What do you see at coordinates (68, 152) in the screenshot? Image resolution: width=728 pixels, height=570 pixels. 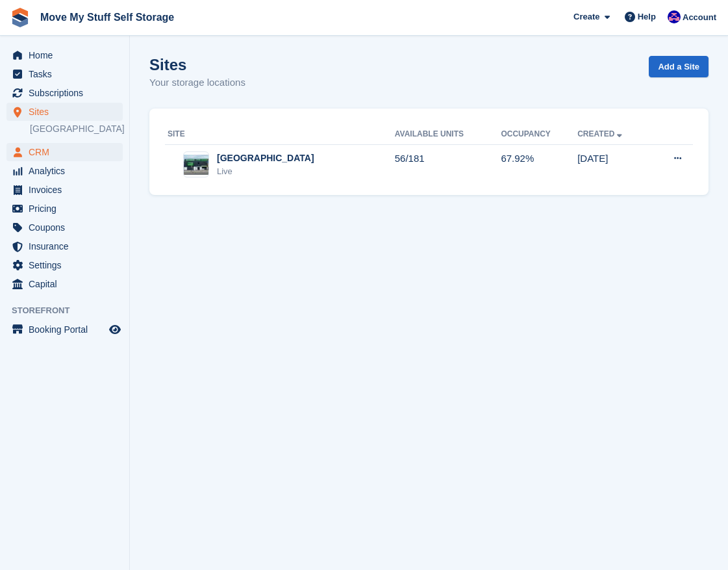 I see `span: CRM` at bounding box center [68, 152].